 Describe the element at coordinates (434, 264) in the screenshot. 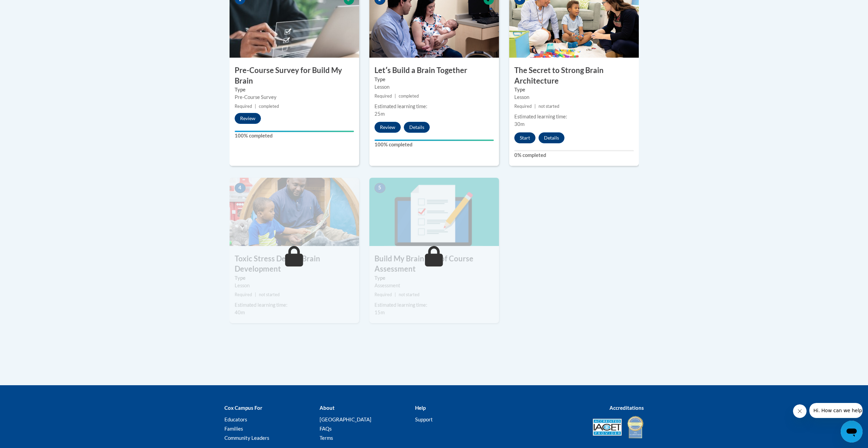

I see `h3: Build My Brain End of Course Assessment` at that location.